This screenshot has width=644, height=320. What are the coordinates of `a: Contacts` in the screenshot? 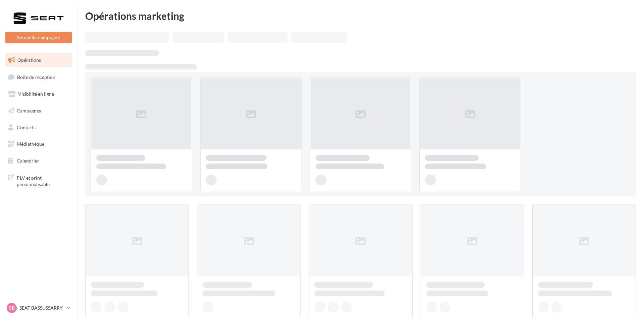 It's located at (39, 128).